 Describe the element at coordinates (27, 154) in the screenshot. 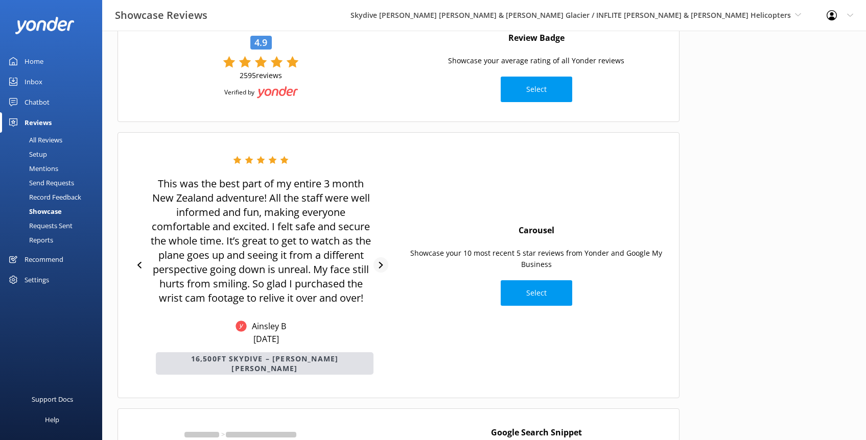

I see `div: Setup` at that location.